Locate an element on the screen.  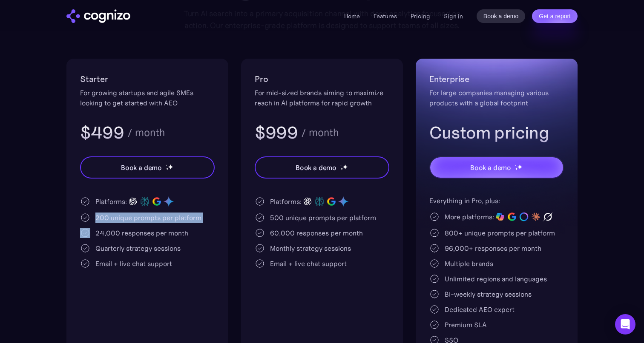
div: 96,000+ responses per month is located at coordinates (493, 248).